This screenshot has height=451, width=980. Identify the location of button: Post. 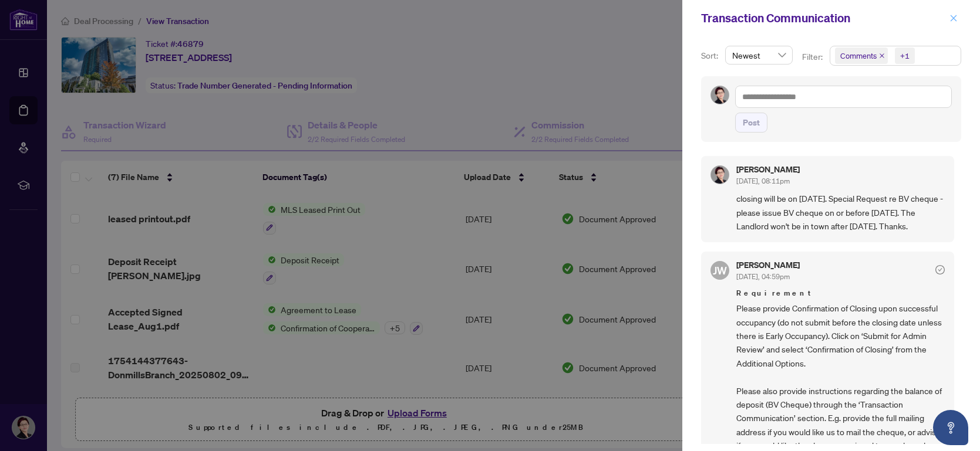
(751, 123).